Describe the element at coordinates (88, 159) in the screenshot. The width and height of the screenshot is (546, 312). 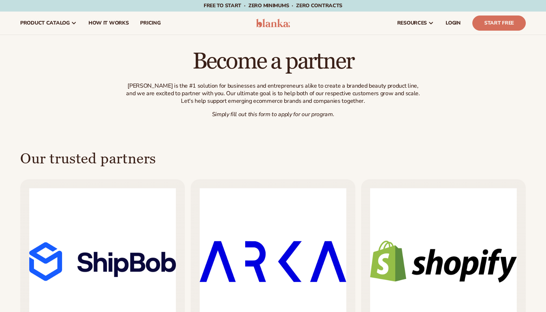
I see `h2: Our trusted partners` at that location.